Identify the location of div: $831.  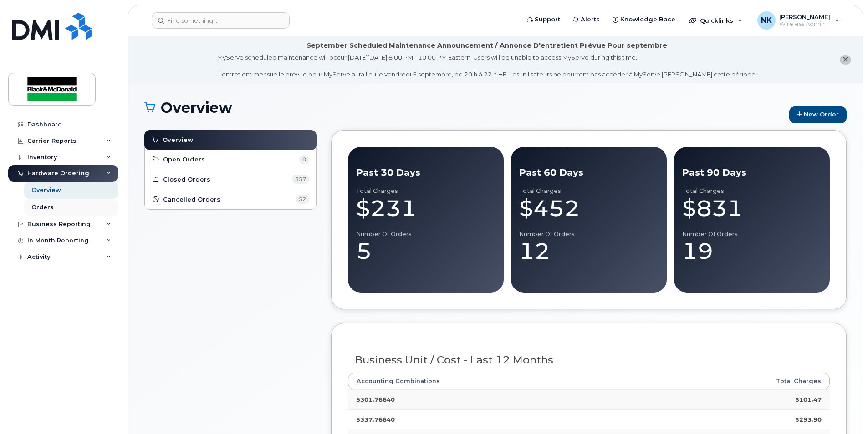
(752, 208).